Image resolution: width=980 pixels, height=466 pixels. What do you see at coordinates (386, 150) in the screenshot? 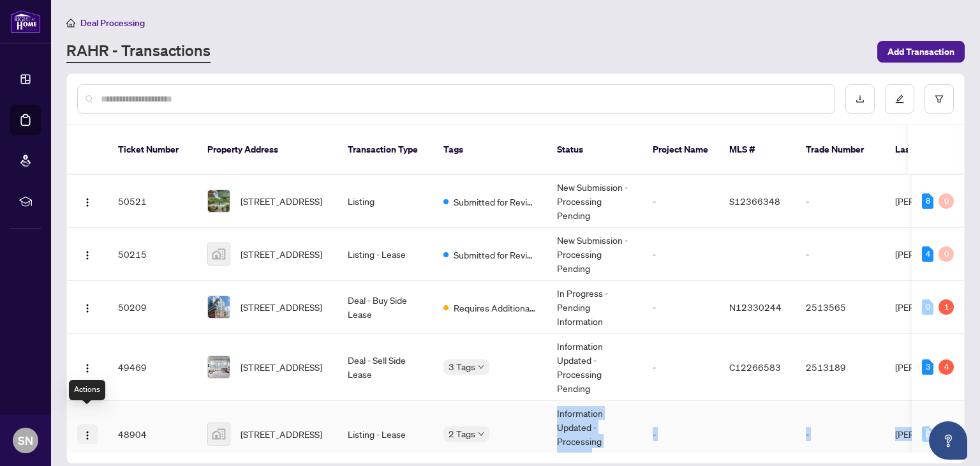
I see `th: Transaction Type` at bounding box center [386, 150].